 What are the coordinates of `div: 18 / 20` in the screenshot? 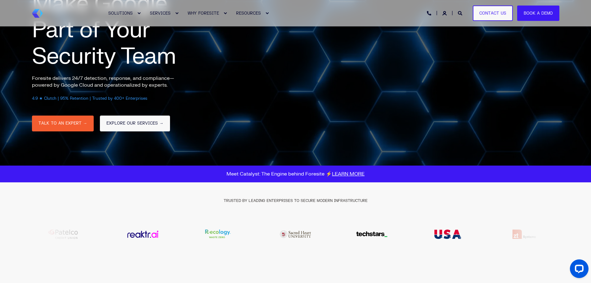 It's located at (448, 234).